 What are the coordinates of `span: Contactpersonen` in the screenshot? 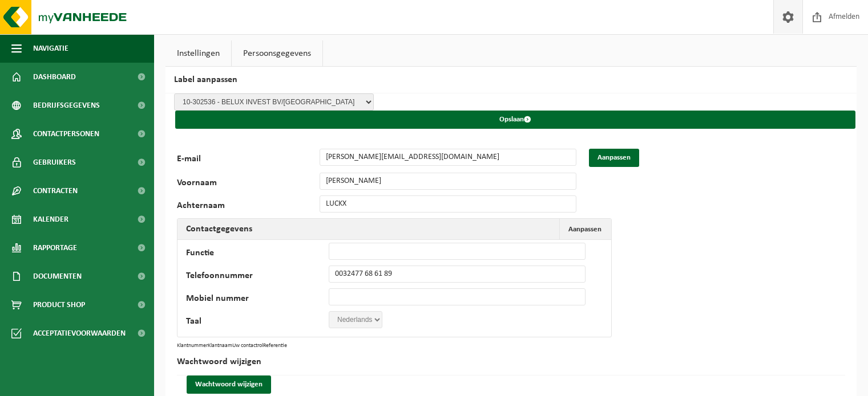 It's located at (66, 134).